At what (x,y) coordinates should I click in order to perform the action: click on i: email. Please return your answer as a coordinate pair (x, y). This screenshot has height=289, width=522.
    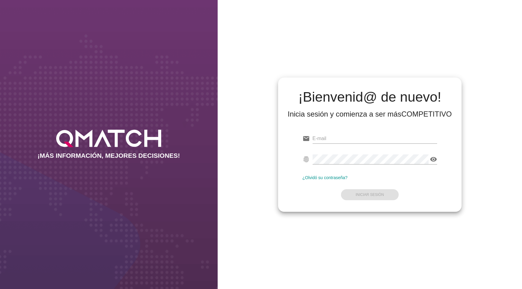
    Looking at the image, I should click on (306, 139).